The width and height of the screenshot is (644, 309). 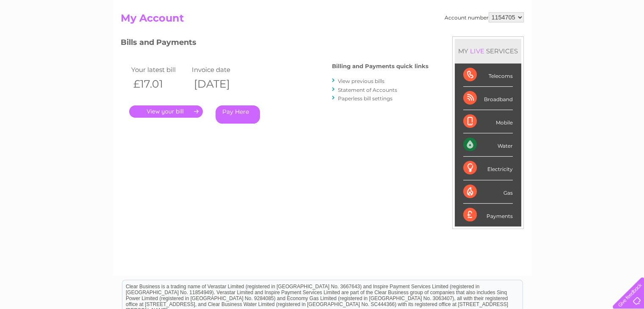 What do you see at coordinates (274, 44) in the screenshot?
I see `h3: Bills and Payments` at bounding box center [274, 44].